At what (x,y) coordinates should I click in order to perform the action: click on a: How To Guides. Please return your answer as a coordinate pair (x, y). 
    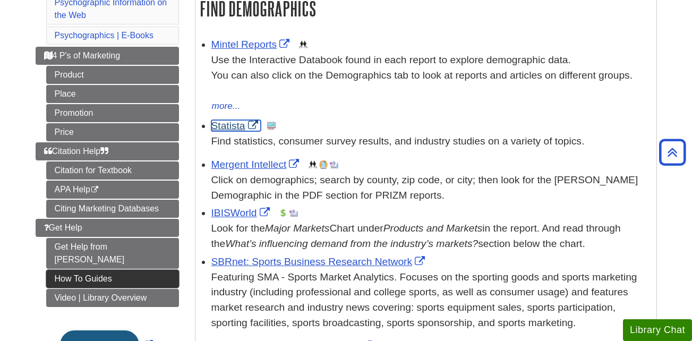
    Looking at the image, I should click on (113, 279).